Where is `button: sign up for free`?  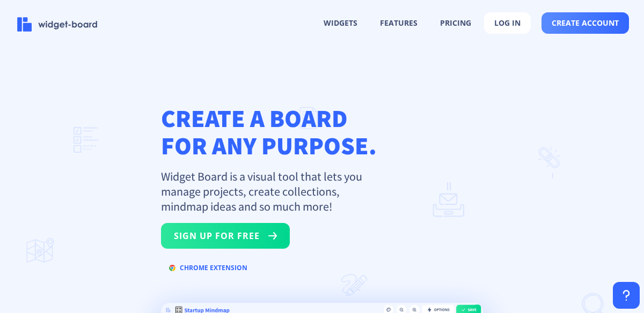
button: sign up for free is located at coordinates (225, 236).